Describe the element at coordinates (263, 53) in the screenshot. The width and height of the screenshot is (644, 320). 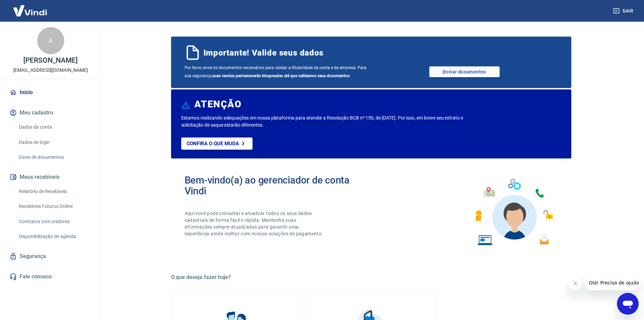
I see `span: Importante! Valide seus dados` at that location.